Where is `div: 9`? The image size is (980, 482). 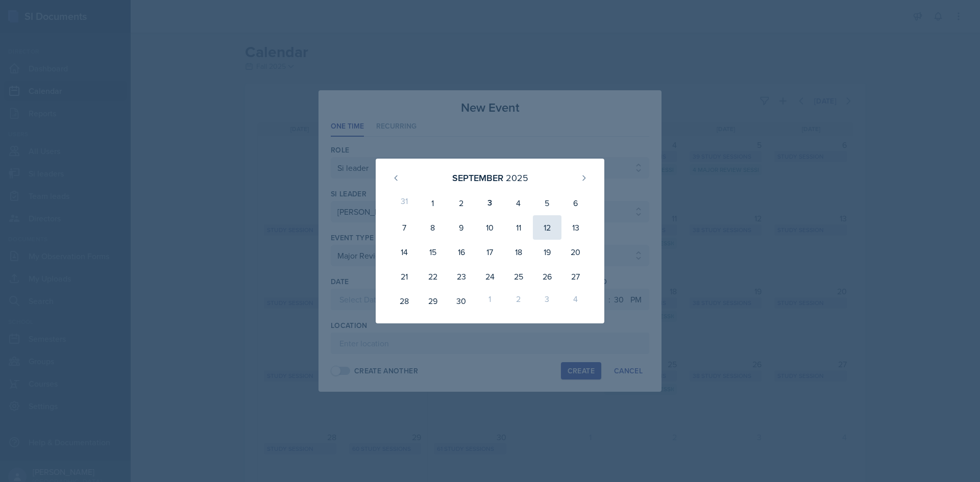 div: 9 is located at coordinates (461, 227).